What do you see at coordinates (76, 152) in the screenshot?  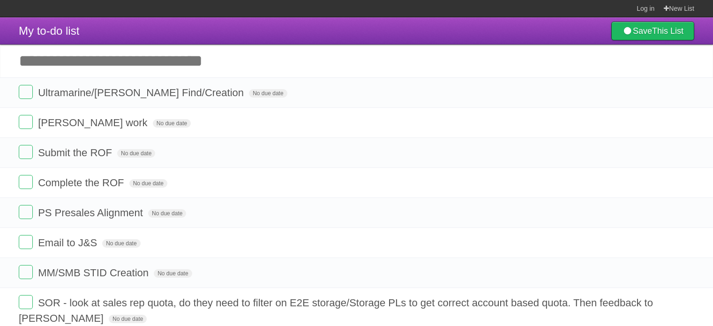 I see `span: Submit the ROF` at bounding box center [76, 152].